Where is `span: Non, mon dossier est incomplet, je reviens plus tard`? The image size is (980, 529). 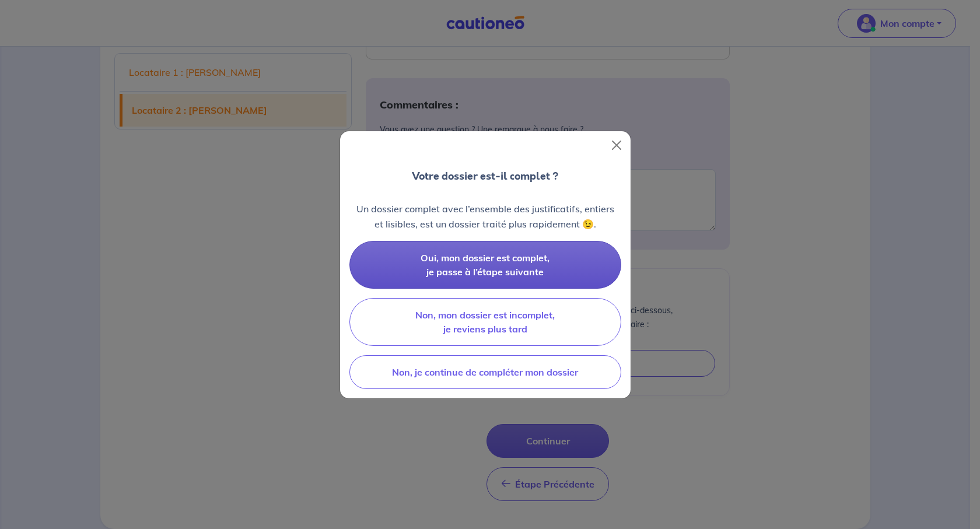 span: Non, mon dossier est incomplet, je reviens plus tard is located at coordinates (485, 322).